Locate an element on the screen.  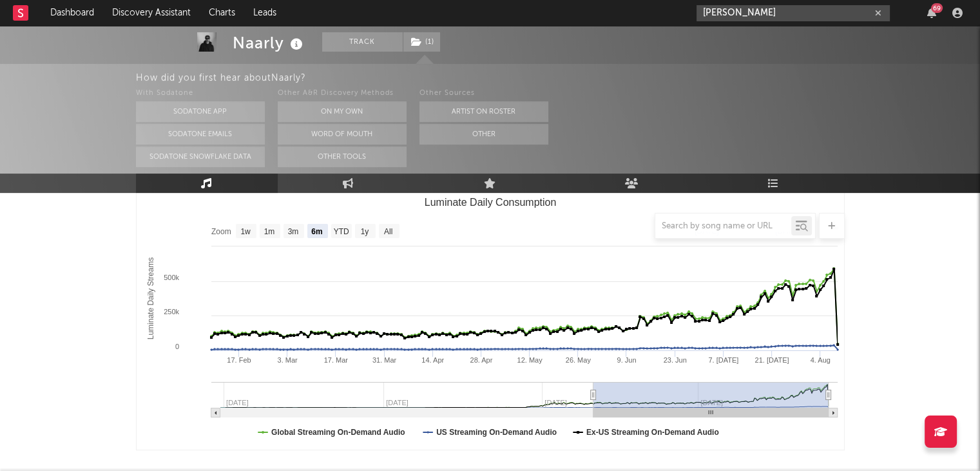
button: Sodatone Emails is located at coordinates (201, 134).